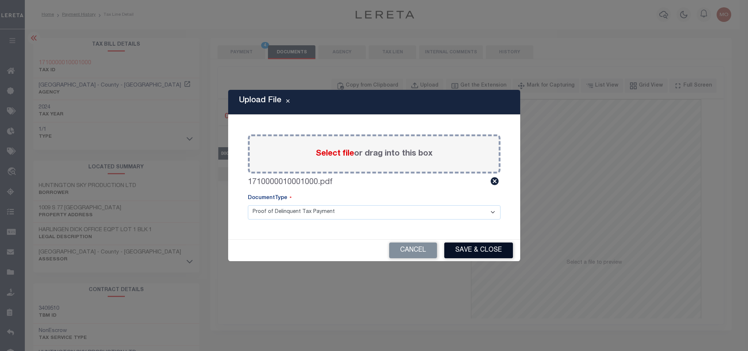 Image resolution: width=748 pixels, height=351 pixels. What do you see at coordinates (479, 250) in the screenshot?
I see `button: Save & Close` at bounding box center [479, 250].